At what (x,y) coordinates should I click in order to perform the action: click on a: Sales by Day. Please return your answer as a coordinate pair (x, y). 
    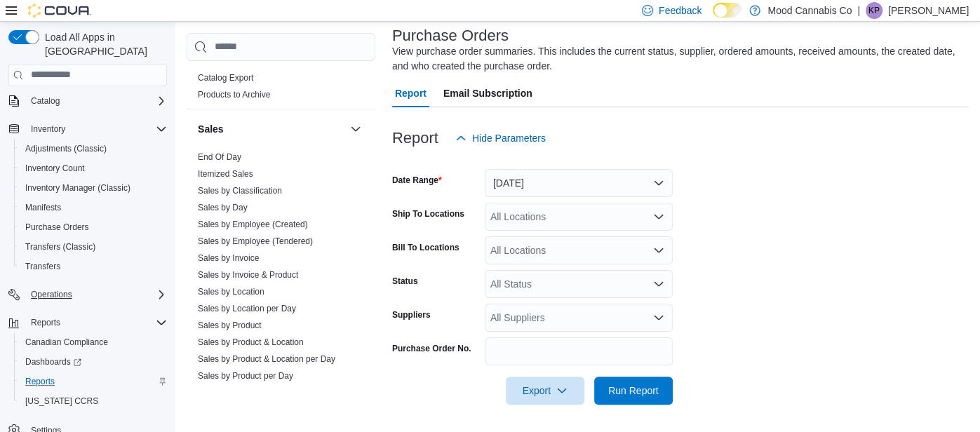
    Looking at the image, I should click on (222, 207).